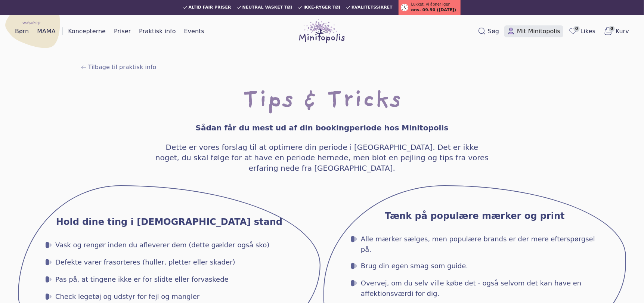 Image resolution: width=644 pixels, height=303 pixels. I want to click on a: Koncepterne, so click(86, 31).